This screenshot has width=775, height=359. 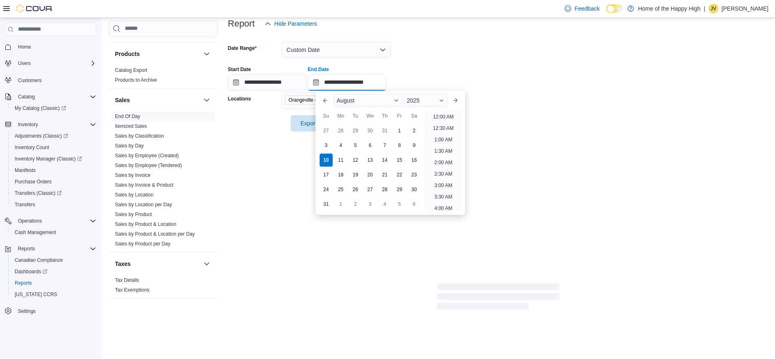 What do you see at coordinates (132, 290) in the screenshot?
I see `span: Tax Exemptions` at bounding box center [132, 290].